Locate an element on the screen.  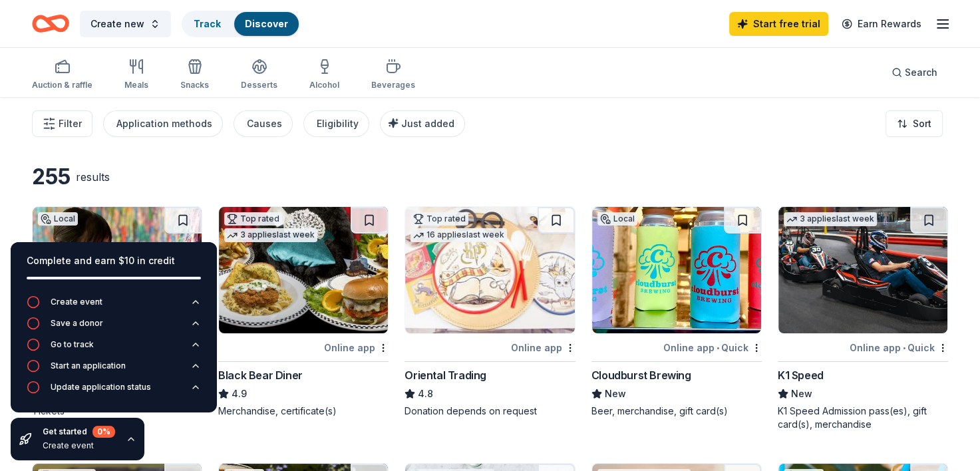
a: Image for K1 Speed3 applieslast weekOnline app•QuickK1 SpeedNewK1 Speed Admission pass(es), gift ... is located at coordinates (863, 318).